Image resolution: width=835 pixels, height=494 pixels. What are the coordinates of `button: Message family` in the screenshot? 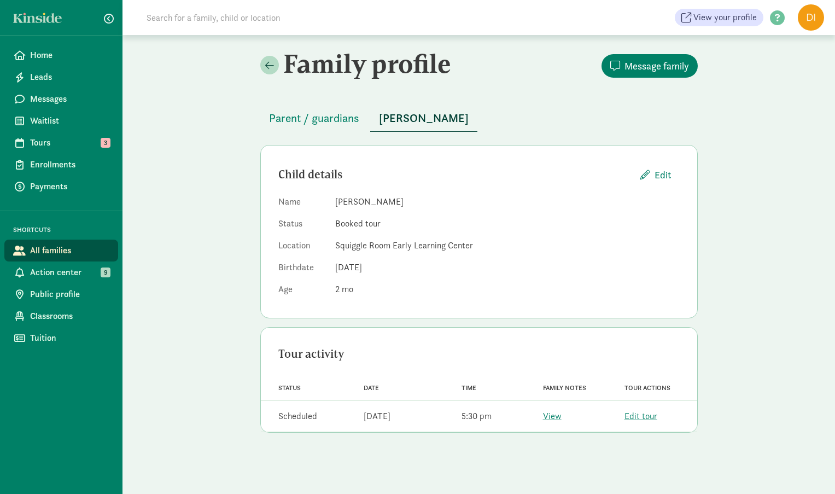 It's located at (650, 66).